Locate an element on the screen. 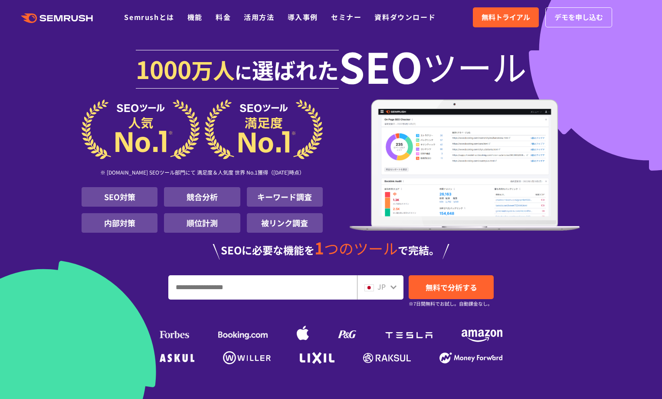 The width and height of the screenshot is (662, 399). input: URL、キーワードを入力してください is located at coordinates (262, 287).